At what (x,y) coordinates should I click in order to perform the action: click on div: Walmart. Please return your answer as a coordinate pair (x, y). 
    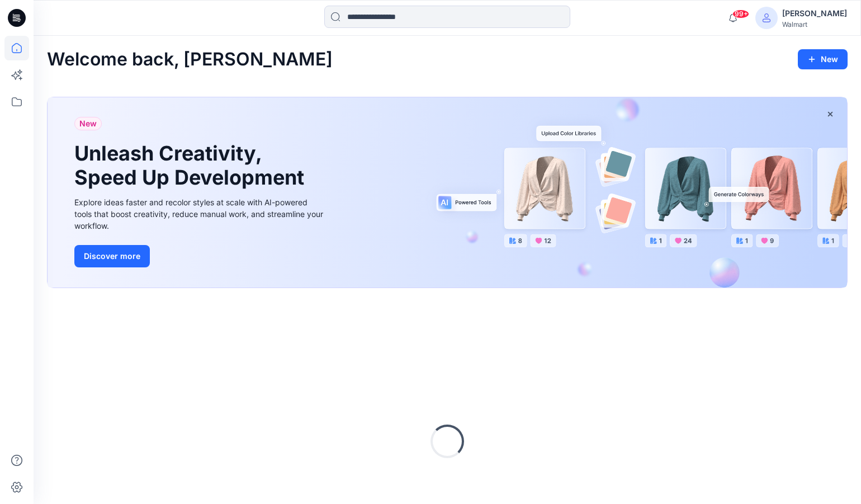
    Looking at the image, I should click on (815, 24).